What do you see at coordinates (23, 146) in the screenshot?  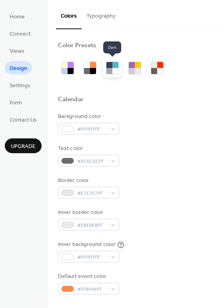 I see `span: Upgrade` at bounding box center [23, 146].